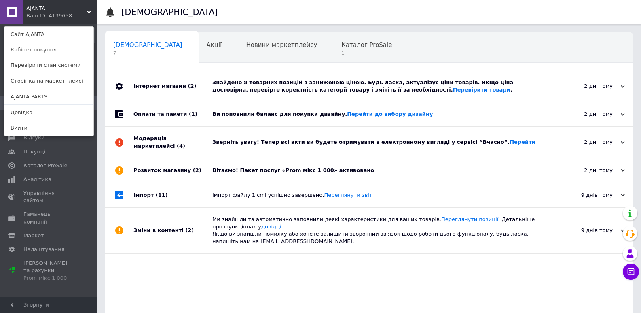 Image resolution: width=641 pixels, height=313 pixels. What do you see at coordinates (481, 89) in the screenshot?
I see `a: Перевірити товари` at bounding box center [481, 89].